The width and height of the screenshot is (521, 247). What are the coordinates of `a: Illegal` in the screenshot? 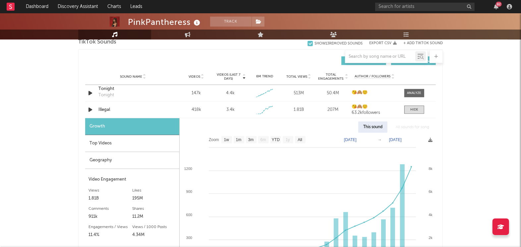 It's located at (133, 110).